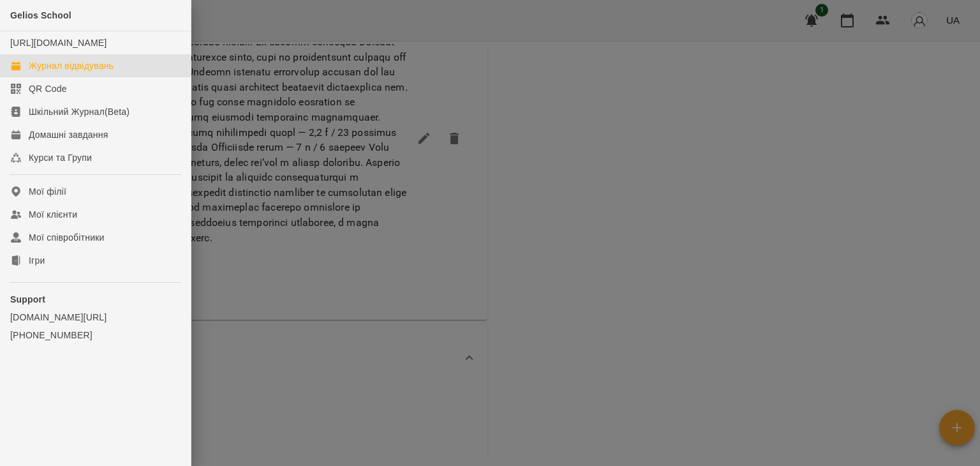 This screenshot has height=466, width=980. What do you see at coordinates (79, 112) in the screenshot?
I see `div: Шкільний Журнал(Beta)` at bounding box center [79, 112].